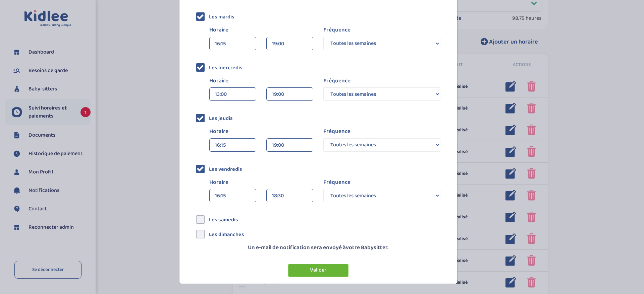 The height and width of the screenshot is (294, 644). I want to click on button: Valider, so click(318, 270).